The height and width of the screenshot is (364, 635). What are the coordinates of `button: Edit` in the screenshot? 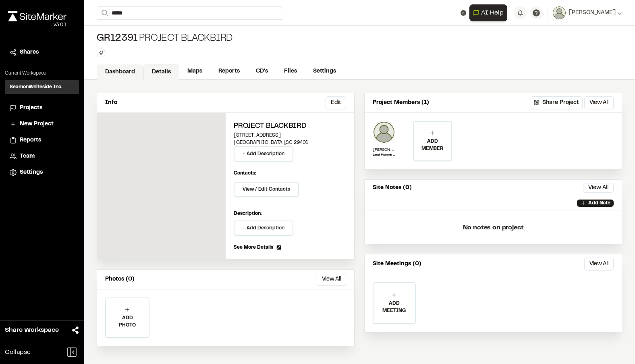 It's located at (336, 102).